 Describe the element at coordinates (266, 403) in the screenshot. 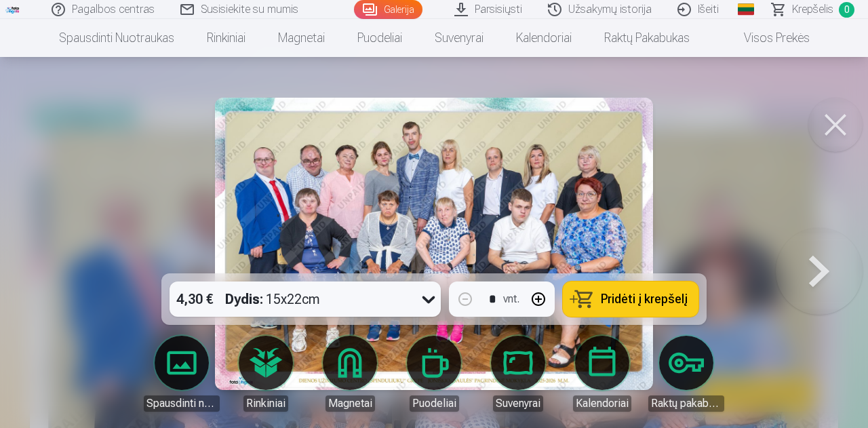

I see `div: Rinkiniai` at that location.